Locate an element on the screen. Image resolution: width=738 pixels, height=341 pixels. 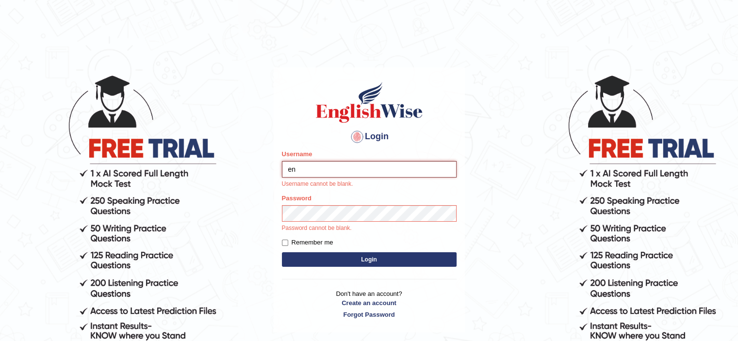
a: Forgot Password is located at coordinates (369, 315).